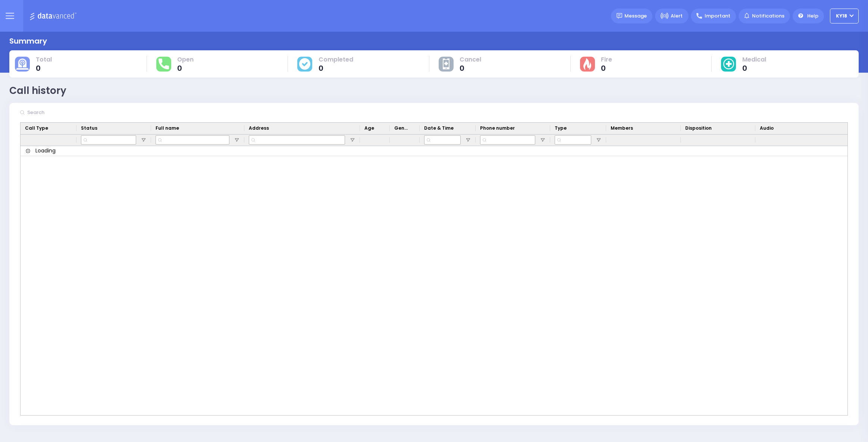 This screenshot has height=442, width=868. I want to click on img: total-cause.svg, so click(23, 64).